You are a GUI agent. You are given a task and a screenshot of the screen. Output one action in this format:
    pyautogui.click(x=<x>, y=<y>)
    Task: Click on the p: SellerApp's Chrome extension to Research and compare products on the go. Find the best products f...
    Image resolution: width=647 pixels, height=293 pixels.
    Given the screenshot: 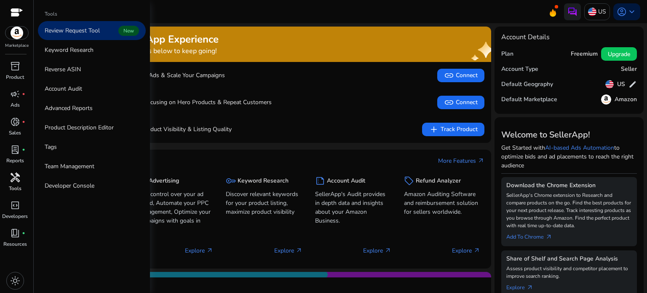 What is the action you would take?
    pyautogui.click(x=569, y=210)
    